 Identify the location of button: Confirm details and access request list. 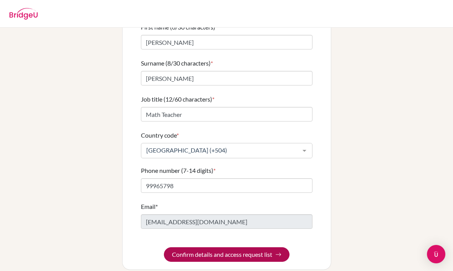
(227, 254).